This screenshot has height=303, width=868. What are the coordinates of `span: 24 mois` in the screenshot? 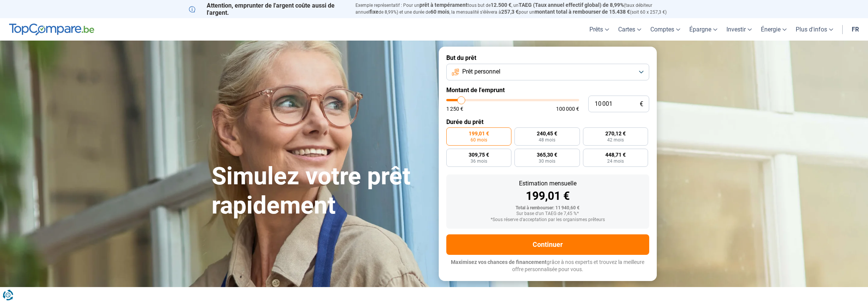 It's located at (616, 161).